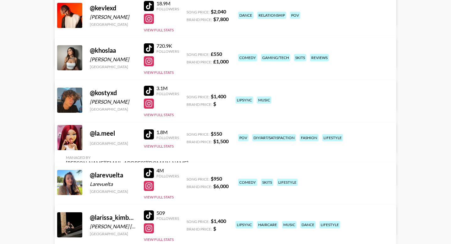 This screenshot has width=451, height=244. I want to click on div: gaming/tech, so click(275, 57).